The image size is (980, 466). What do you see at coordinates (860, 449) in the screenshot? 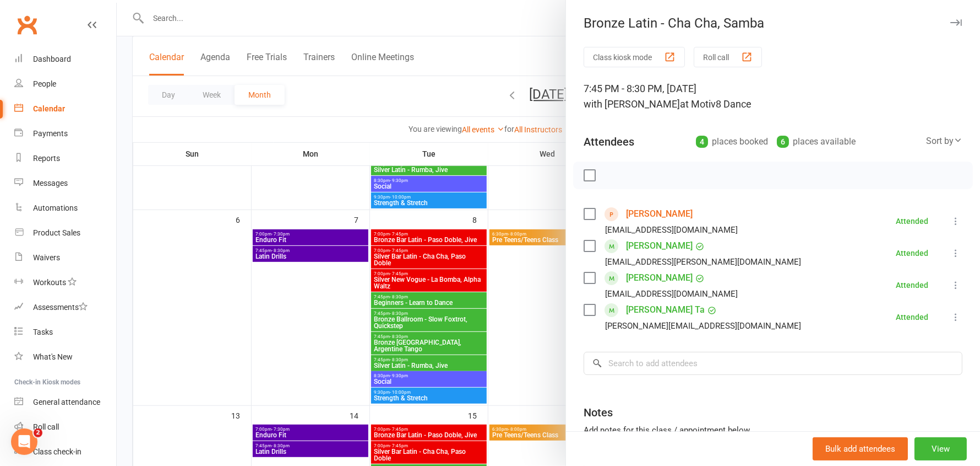
I see `button: Bulk add attendees` at bounding box center [860, 449].